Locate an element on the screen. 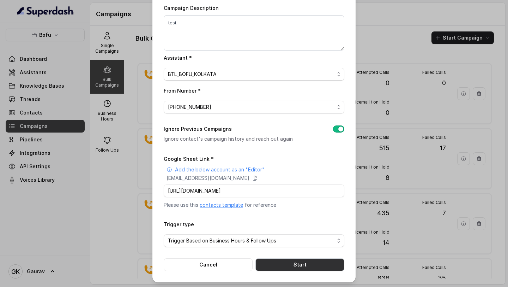 The image size is (508, 287). label: Google Sheet Link * is located at coordinates (189, 158).